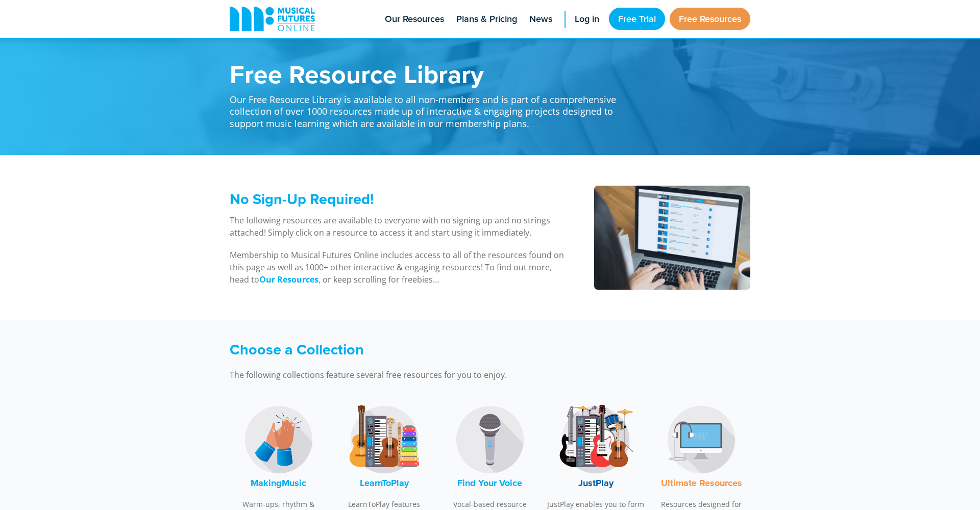 The height and width of the screenshot is (510, 980). I want to click on font: MakingMusic, so click(278, 483).